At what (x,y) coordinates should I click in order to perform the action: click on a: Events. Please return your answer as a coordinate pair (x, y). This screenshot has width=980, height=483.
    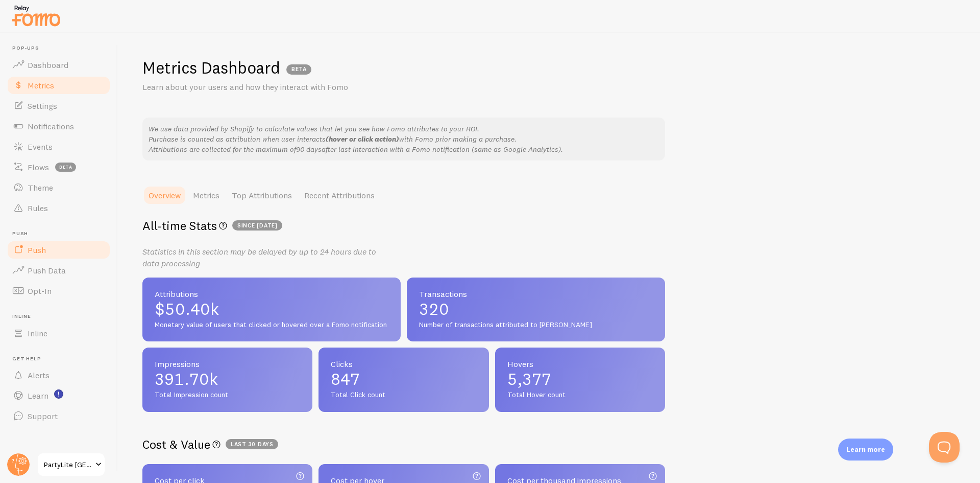
    Looking at the image, I should click on (58, 147).